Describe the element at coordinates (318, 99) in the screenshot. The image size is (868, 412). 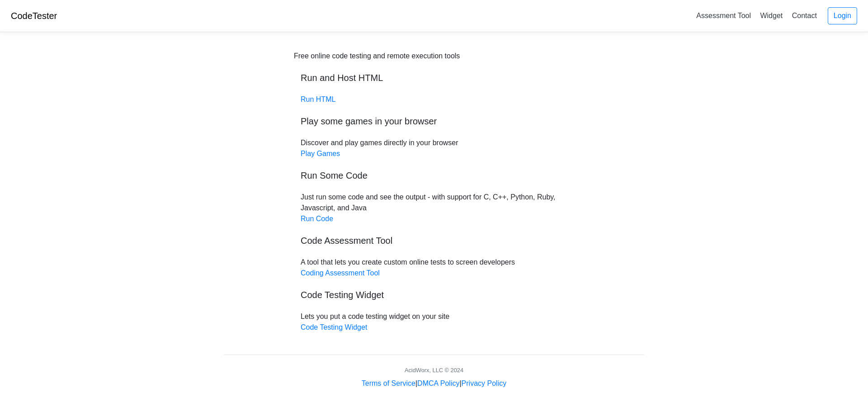
I see `a: Run HTML` at that location.